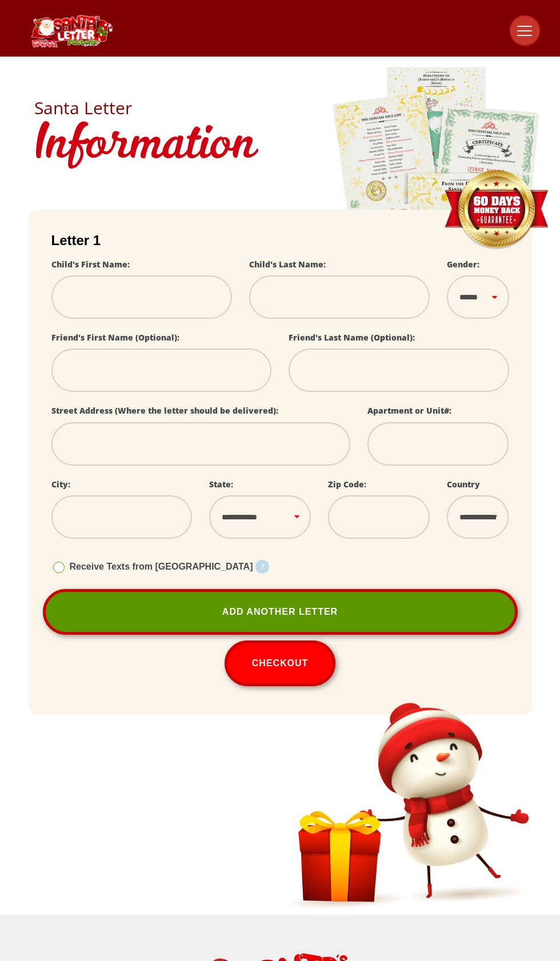 Image resolution: width=560 pixels, height=961 pixels. I want to click on label: Friend's First Name (Optional):, so click(116, 338).